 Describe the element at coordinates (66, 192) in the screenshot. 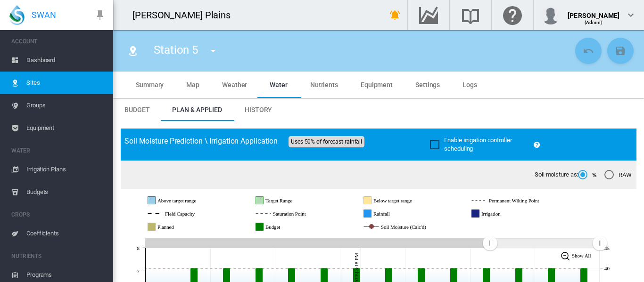

I see `span: Budgets` at that location.